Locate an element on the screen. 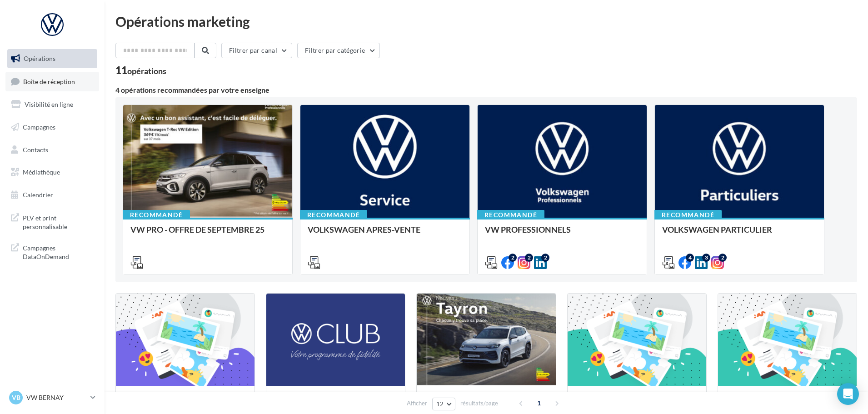 The height and width of the screenshot is (414, 868). span: 12 is located at coordinates (440, 404).